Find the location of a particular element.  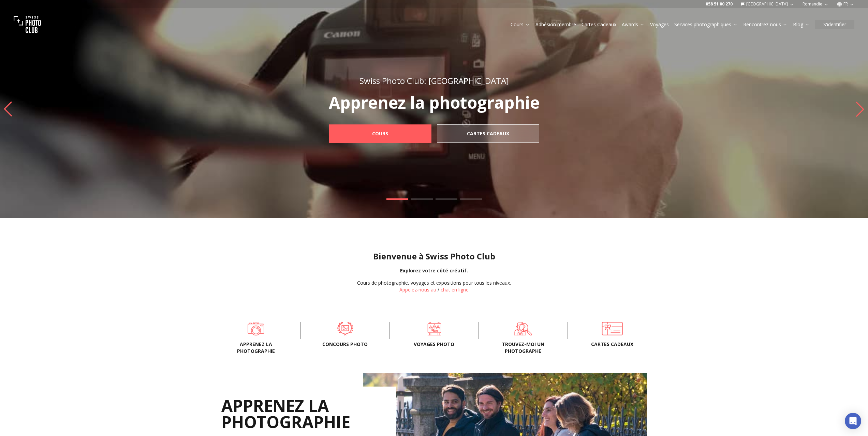

a: 058 51 00 270 is located at coordinates (718, 4).